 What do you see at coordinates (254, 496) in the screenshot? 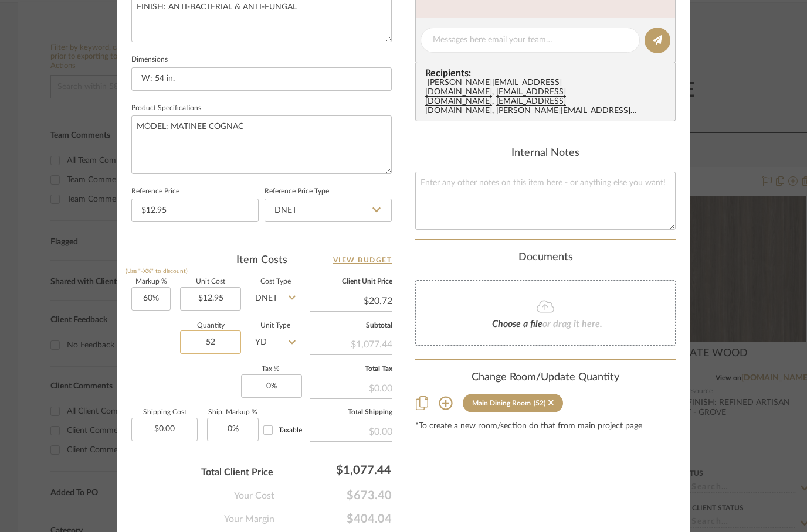
I see `span: Your Cost` at bounding box center [254, 496].